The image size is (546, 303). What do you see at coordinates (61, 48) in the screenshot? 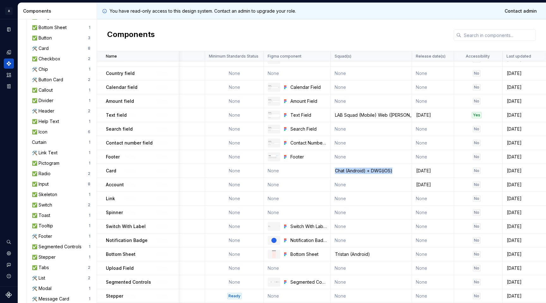
I see `a: 🛠️ Card8` at bounding box center [61, 48].